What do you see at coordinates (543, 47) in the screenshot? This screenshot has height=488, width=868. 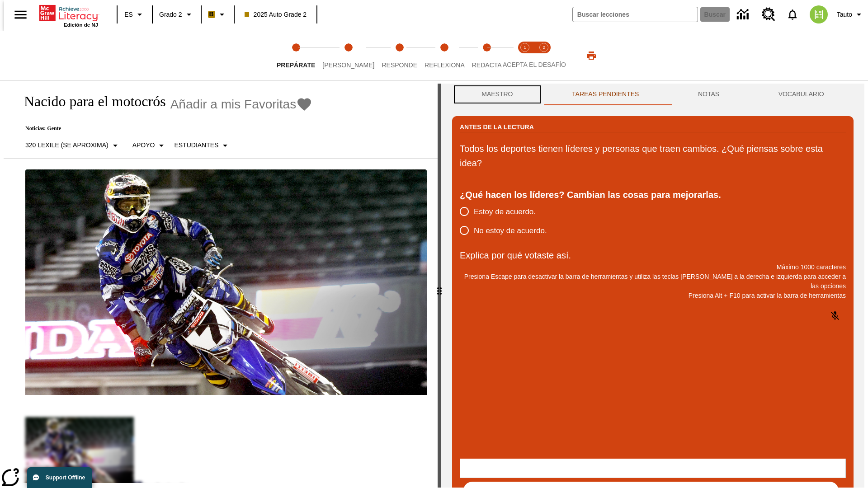 I see `text: 2` at bounding box center [543, 47].